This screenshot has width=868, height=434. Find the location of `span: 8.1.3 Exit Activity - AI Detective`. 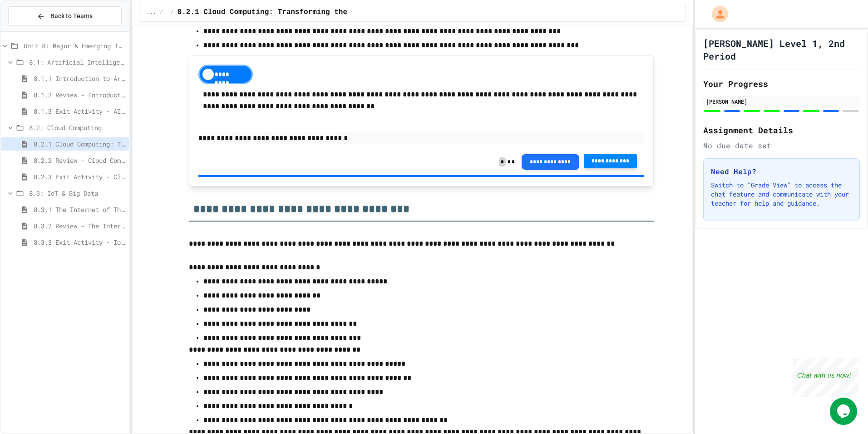

span: 8.1.3 Exit Activity - AI Detective is located at coordinates (79, 111).